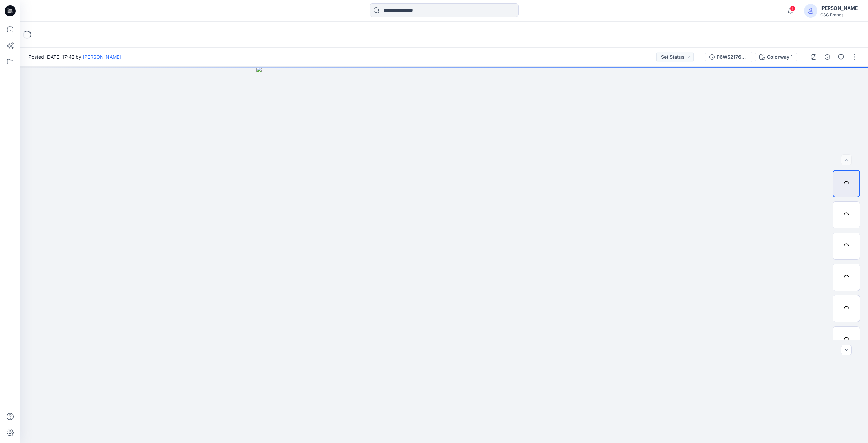 This screenshot has height=443, width=868. I want to click on svg: avatar, so click(812, 11).